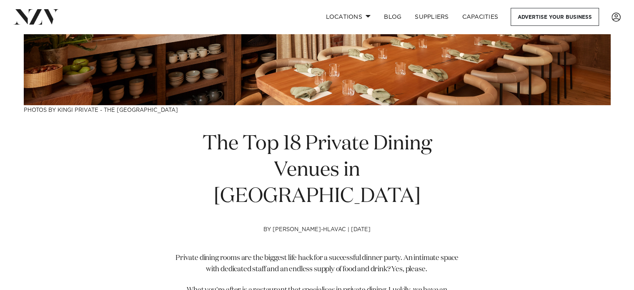  Describe the element at coordinates (555, 17) in the screenshot. I see `a: Advertise your business` at that location.